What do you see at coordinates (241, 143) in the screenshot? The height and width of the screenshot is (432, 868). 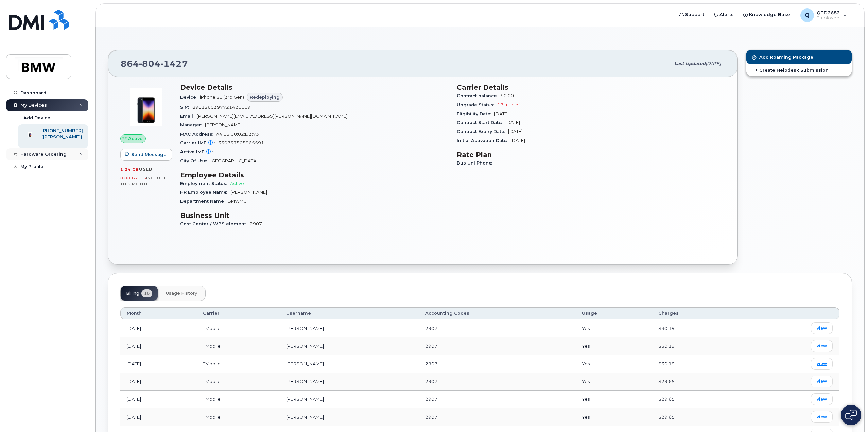 I see `span: 350757505965591` at bounding box center [241, 143].